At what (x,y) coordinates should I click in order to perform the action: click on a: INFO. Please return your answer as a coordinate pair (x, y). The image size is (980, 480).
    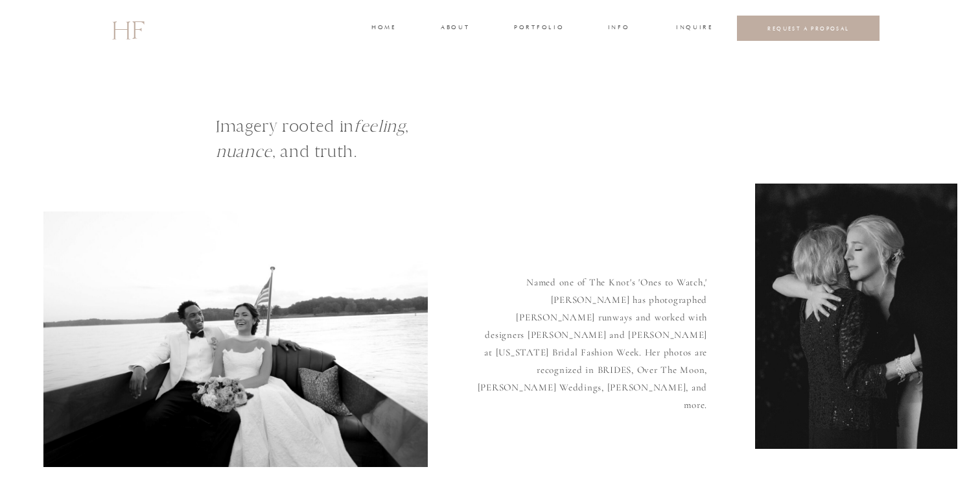
    Looking at the image, I should click on (619, 28).